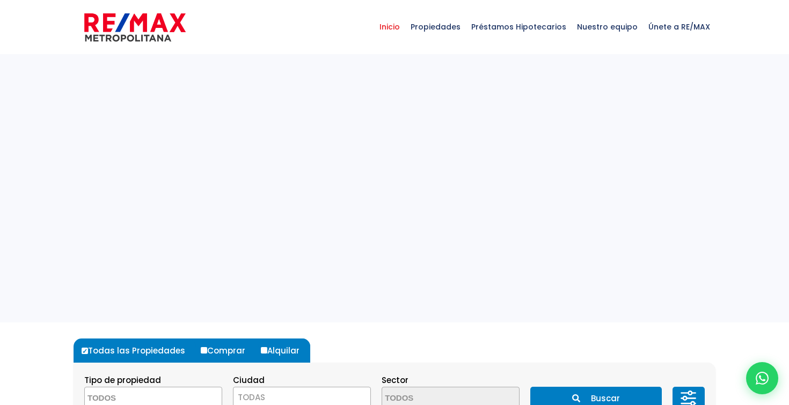  What do you see at coordinates (435, 27) in the screenshot?
I see `span: Propiedades` at bounding box center [435, 27].